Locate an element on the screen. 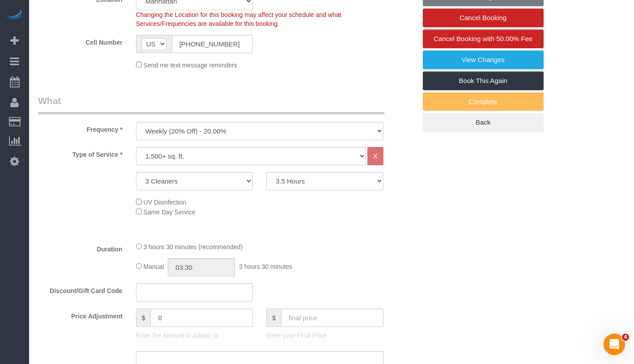 This screenshot has height=364, width=634. label: Duration is located at coordinates (80, 248).